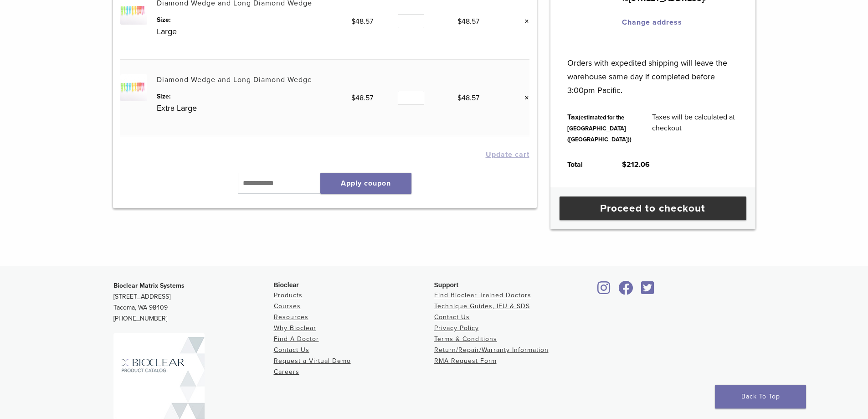 This screenshot has height=419, width=868. What do you see at coordinates (254, 108) in the screenshot?
I see `p: Extra Large` at bounding box center [254, 108].